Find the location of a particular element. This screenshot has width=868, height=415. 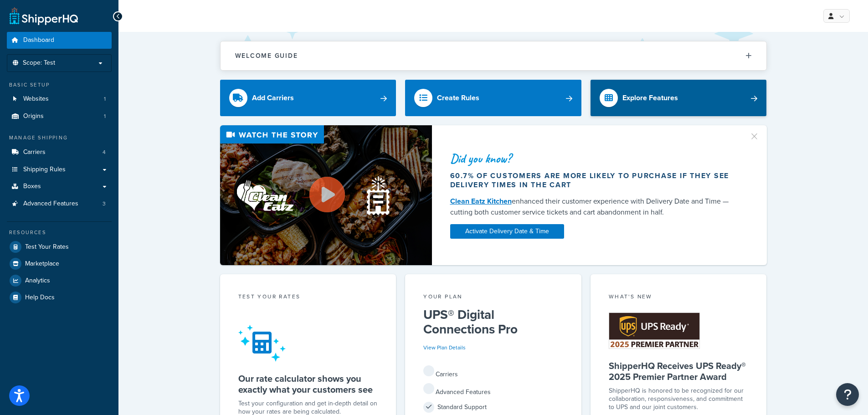

img: Video thumbnail is located at coordinates (326, 195).